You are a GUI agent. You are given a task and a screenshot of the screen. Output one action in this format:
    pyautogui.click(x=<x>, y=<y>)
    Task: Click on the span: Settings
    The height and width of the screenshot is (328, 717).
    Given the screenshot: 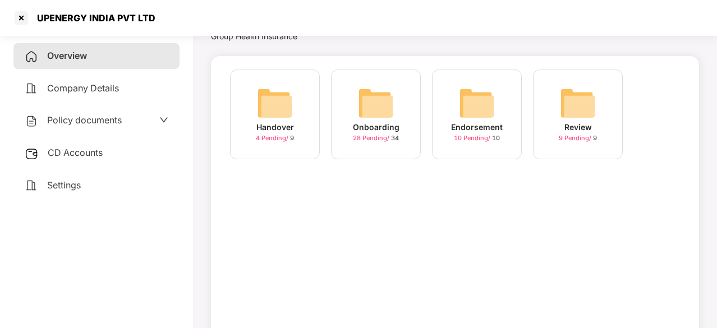 What is the action you would take?
    pyautogui.click(x=64, y=185)
    